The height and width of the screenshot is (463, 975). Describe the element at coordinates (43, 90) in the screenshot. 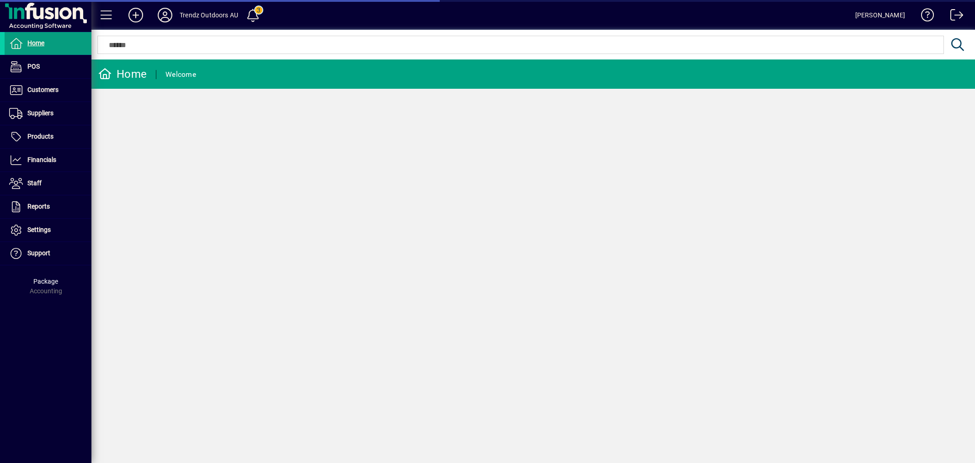

I see `span: Customers` at that location.